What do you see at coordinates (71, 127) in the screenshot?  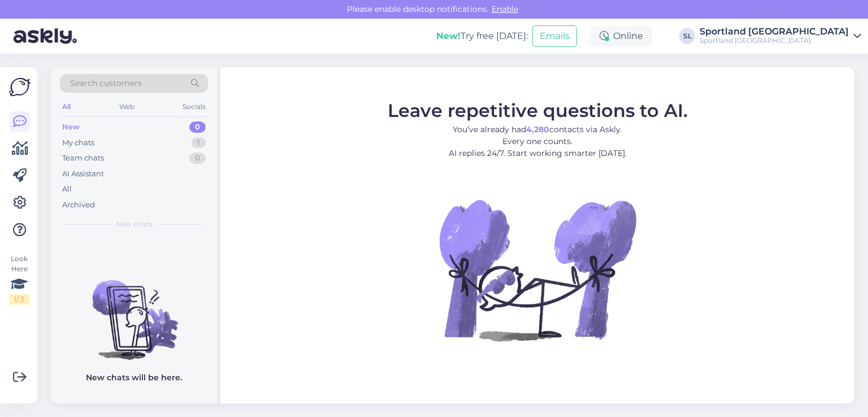 I see `div: New` at bounding box center [71, 127].